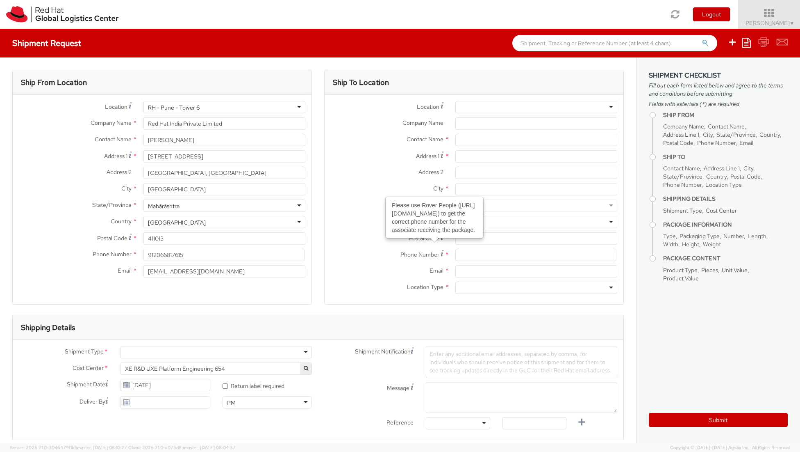  What do you see at coordinates (254, 385) in the screenshot?
I see `label: Return label required` at bounding box center [254, 385].